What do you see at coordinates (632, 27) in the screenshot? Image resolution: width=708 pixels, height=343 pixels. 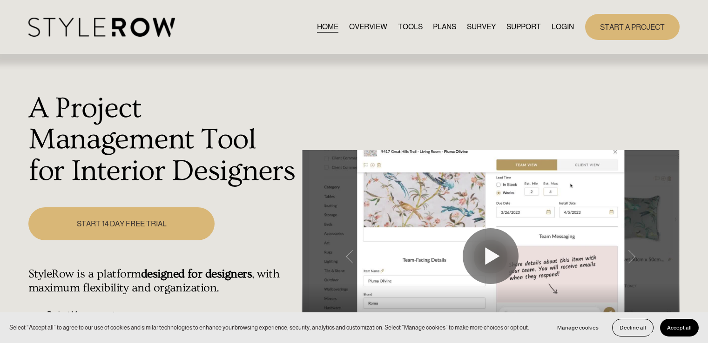 I see `a: START A PROJECT` at bounding box center [632, 27].